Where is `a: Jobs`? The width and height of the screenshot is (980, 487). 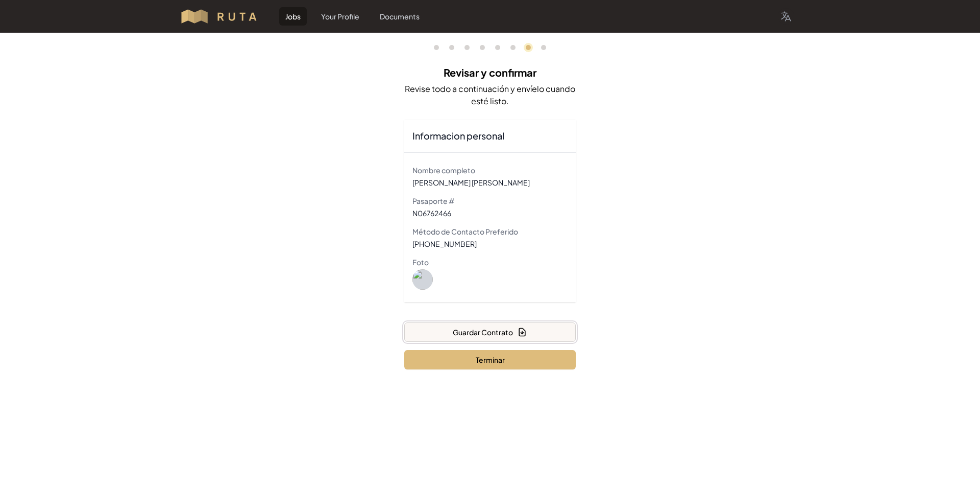
a: Jobs is located at coordinates (293, 16).